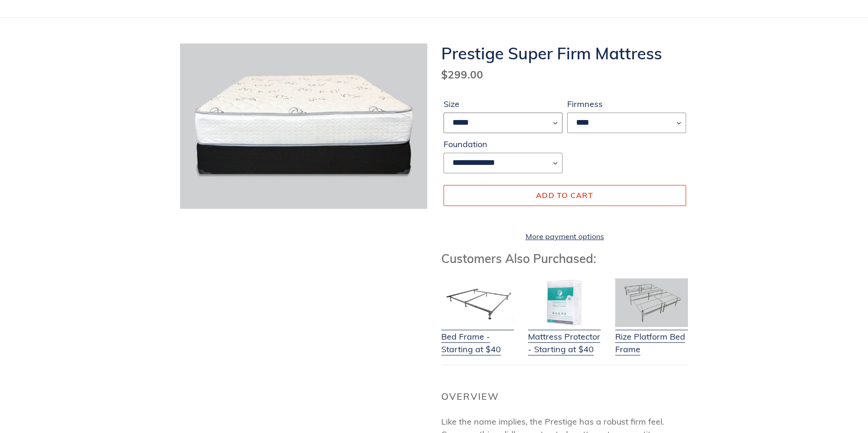 The height and width of the screenshot is (433, 868). Describe the element at coordinates (462, 74) in the screenshot. I see `span: $299.00` at that location.